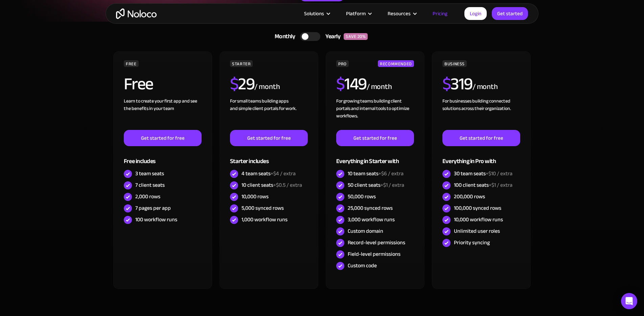 The width and height of the screenshot is (644, 316). I want to click on div: Free includes, so click(163, 157).